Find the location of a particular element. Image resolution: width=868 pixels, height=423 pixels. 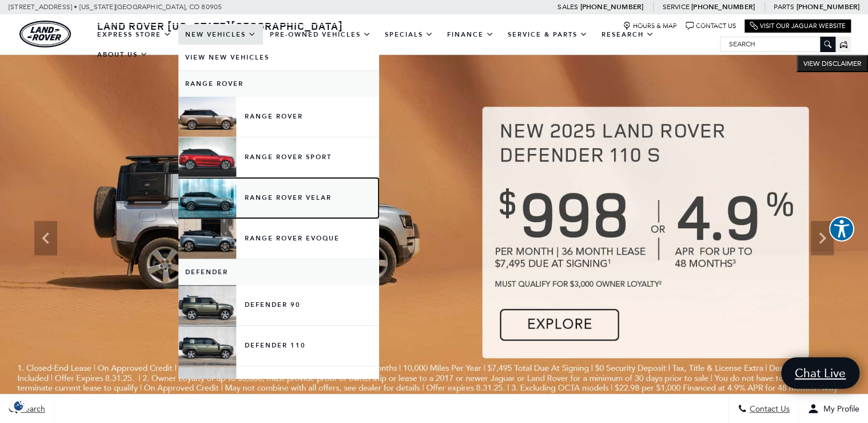

span: Sales is located at coordinates (568, 7).